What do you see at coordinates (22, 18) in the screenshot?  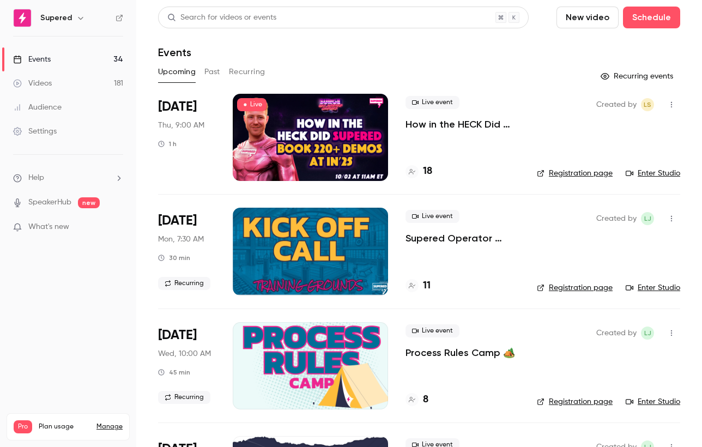 I see `img: Supered` at bounding box center [22, 18].